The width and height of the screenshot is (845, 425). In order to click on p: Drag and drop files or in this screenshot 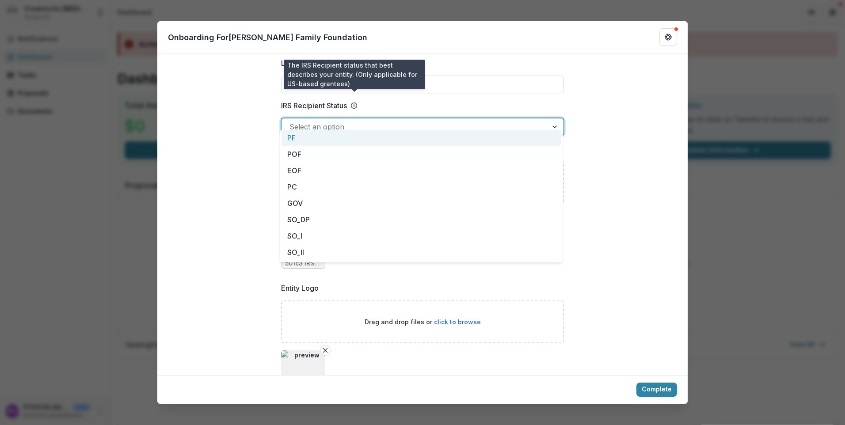, I will do `click(423, 322)`.